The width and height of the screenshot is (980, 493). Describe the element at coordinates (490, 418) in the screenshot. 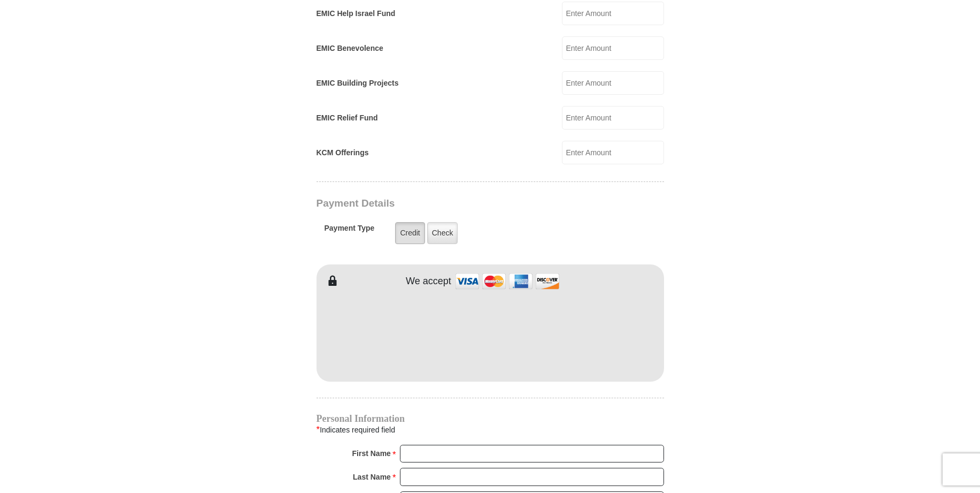

I see `h4: Personal Information` at that location.